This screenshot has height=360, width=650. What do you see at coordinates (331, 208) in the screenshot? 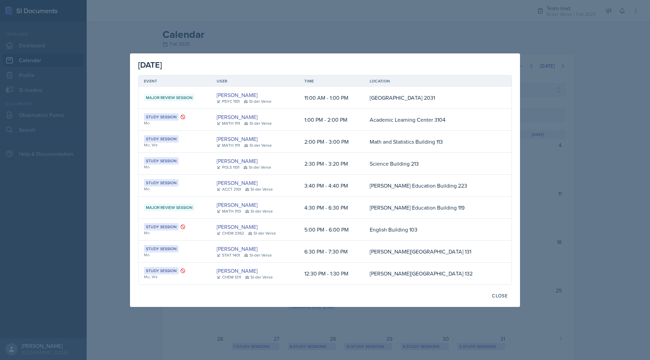
I see `td: 4:30 PM - 6:30 PM` at bounding box center [331, 208].